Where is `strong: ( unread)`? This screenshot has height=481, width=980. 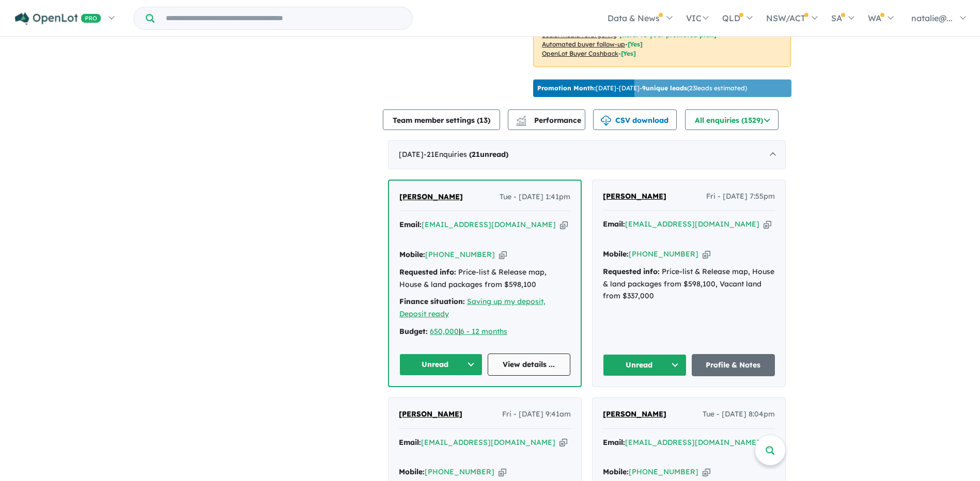 strong: ( unread) is located at coordinates (489, 154).